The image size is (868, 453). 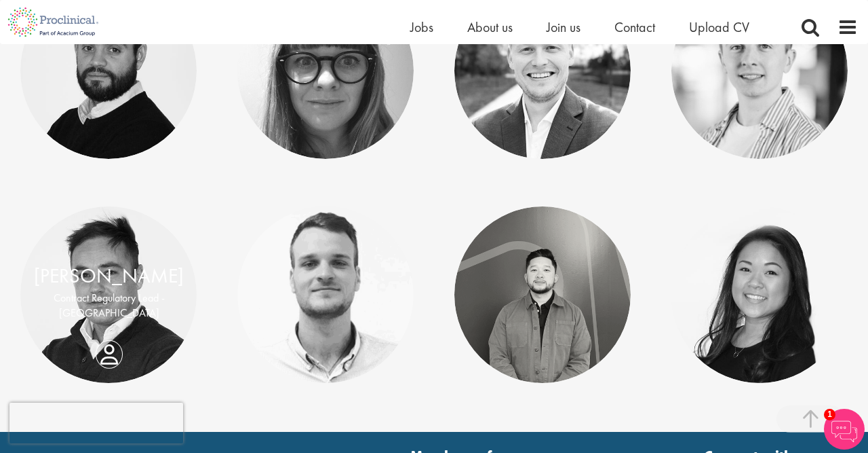 What do you see at coordinates (635, 27) in the screenshot?
I see `a: Contact` at bounding box center [635, 27].